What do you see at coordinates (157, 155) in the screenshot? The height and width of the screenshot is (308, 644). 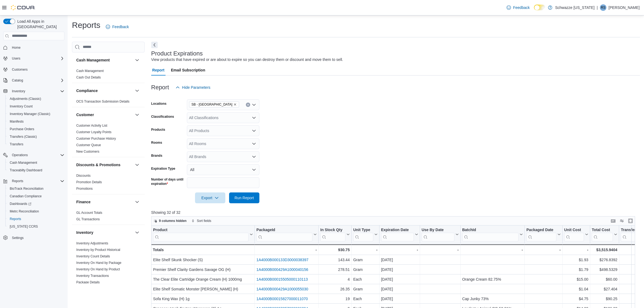 I see `label: Brands` at bounding box center [157, 155].